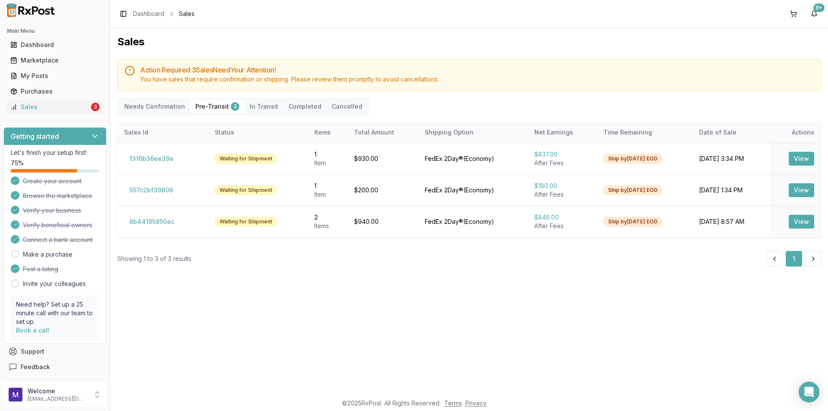 The width and height of the screenshot is (828, 411). What do you see at coordinates (55, 351) in the screenshot?
I see `button: Support` at bounding box center [55, 351].